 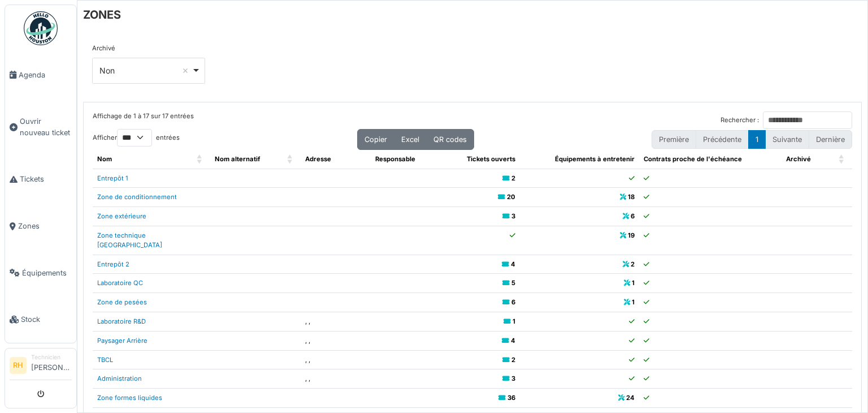 What do you see at coordinates (122, 216) in the screenshot?
I see `a: Zone extérieure` at bounding box center [122, 216].